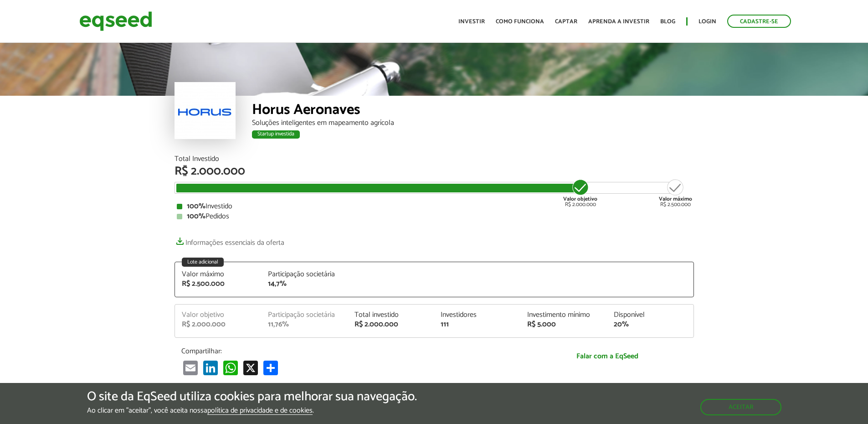 The width and height of the screenshot is (868, 424). What do you see at coordinates (472, 111) in the screenshot?
I see `div: Horus Aeronaves` at bounding box center [472, 111].